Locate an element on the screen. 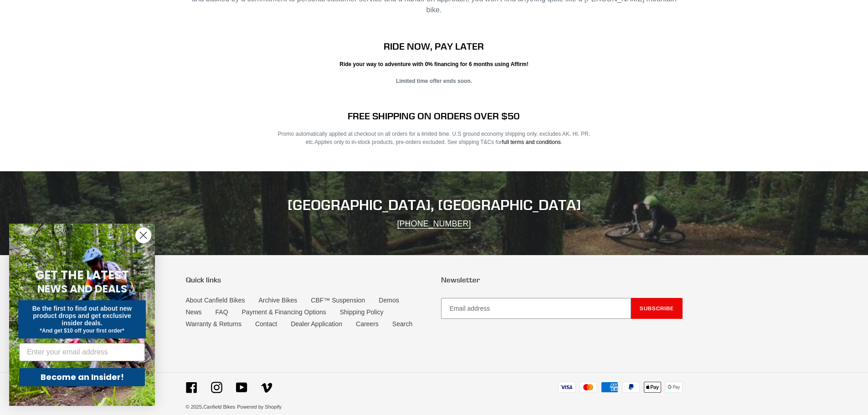 This screenshot has width=868, height=415. span: NEWS AND DEALS is located at coordinates (82, 289).